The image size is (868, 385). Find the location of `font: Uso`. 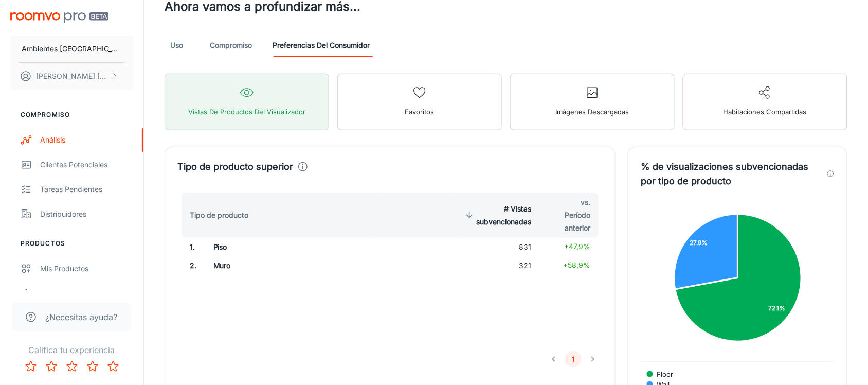

font: Uso is located at coordinates (177, 45).